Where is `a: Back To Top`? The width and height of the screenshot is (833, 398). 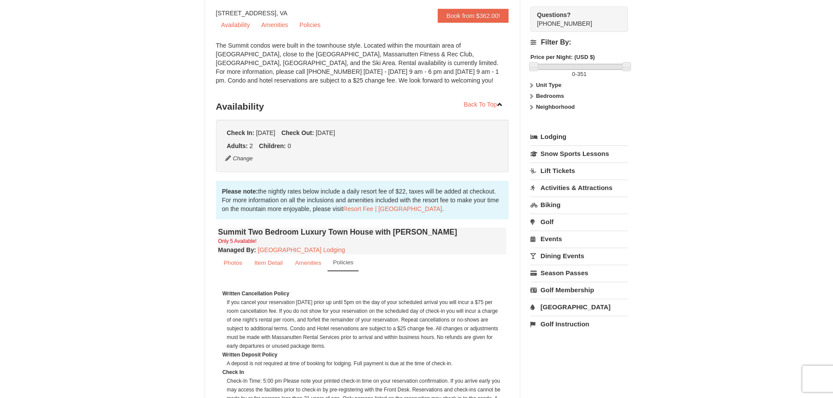
a: Back To Top is located at coordinates (484, 105).